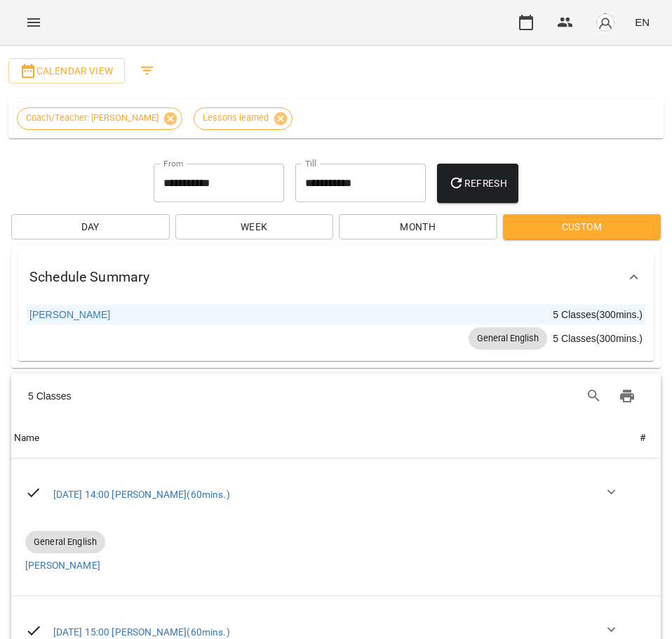 This screenshot has width=672, height=639. Describe the element at coordinates (582, 227) in the screenshot. I see `button: Custom` at that location.